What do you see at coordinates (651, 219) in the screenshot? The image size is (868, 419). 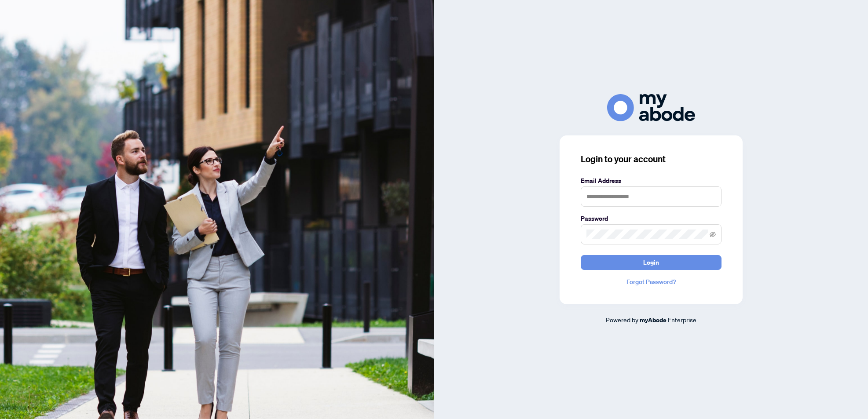 I see `label: Password` at bounding box center [651, 219].